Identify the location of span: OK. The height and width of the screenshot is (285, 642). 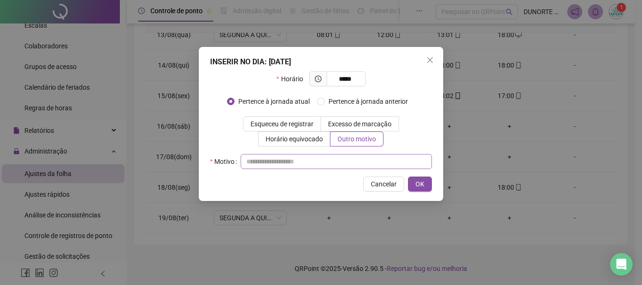
(420, 184).